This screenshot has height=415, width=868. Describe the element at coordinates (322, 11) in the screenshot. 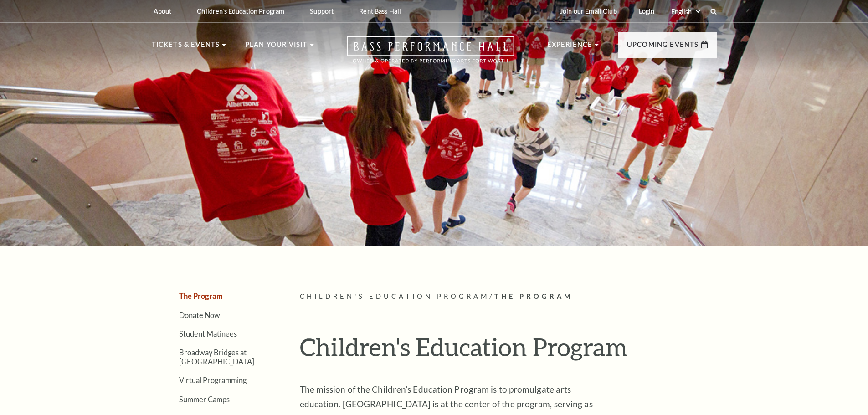

I see `p: Support` at that location.